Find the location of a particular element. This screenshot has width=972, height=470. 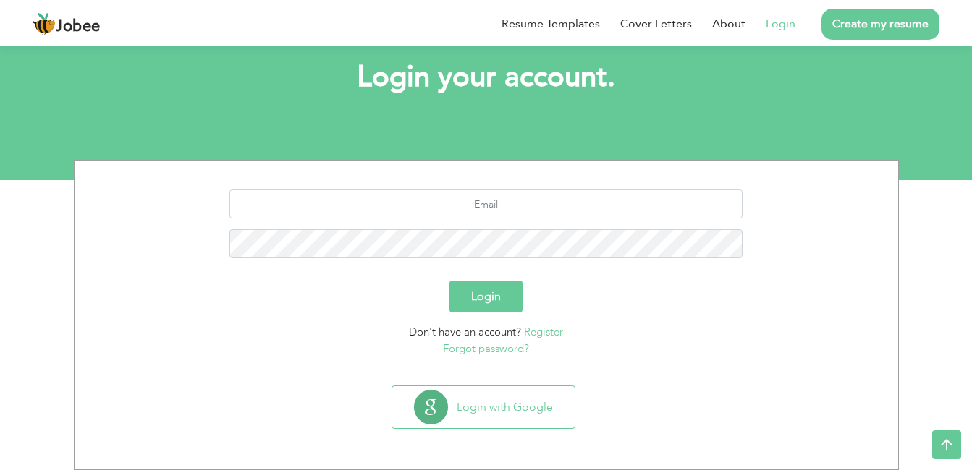

input: Email is located at coordinates (485, 204).